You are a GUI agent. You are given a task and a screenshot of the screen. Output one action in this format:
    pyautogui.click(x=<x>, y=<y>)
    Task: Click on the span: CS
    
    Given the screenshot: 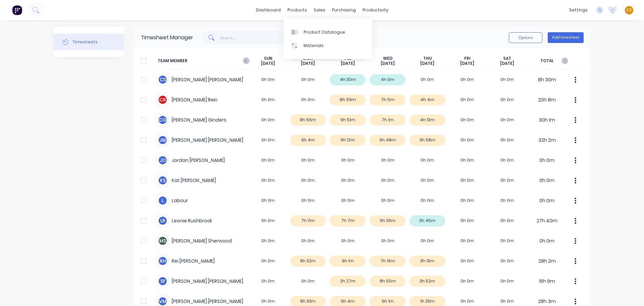 What is the action you would take?
    pyautogui.click(x=629, y=10)
    